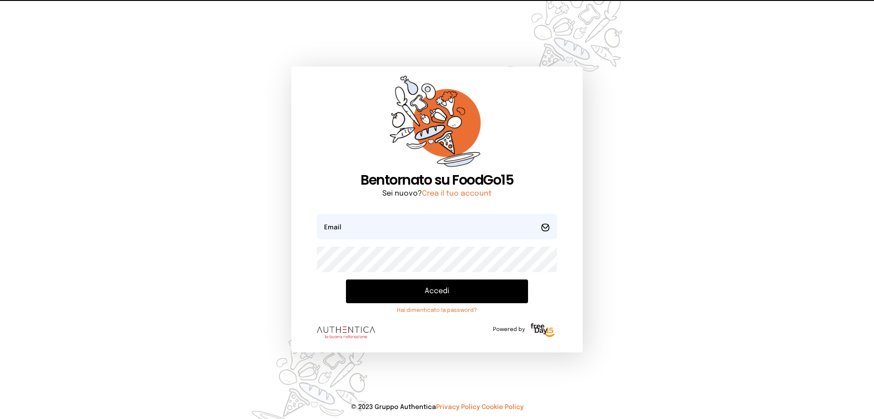 This screenshot has height=419, width=874. What do you see at coordinates (509, 329) in the screenshot?
I see `span: Powered by` at bounding box center [509, 329].